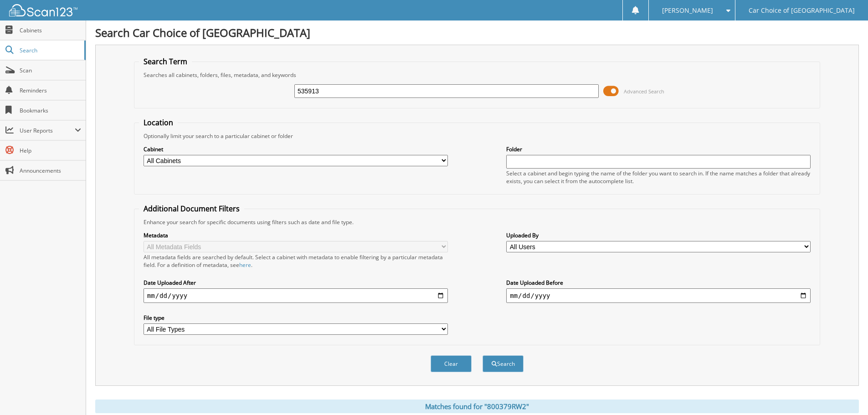 The height and width of the screenshot is (415, 868). Describe the element at coordinates (245, 265) in the screenshot. I see `a: here` at that location.